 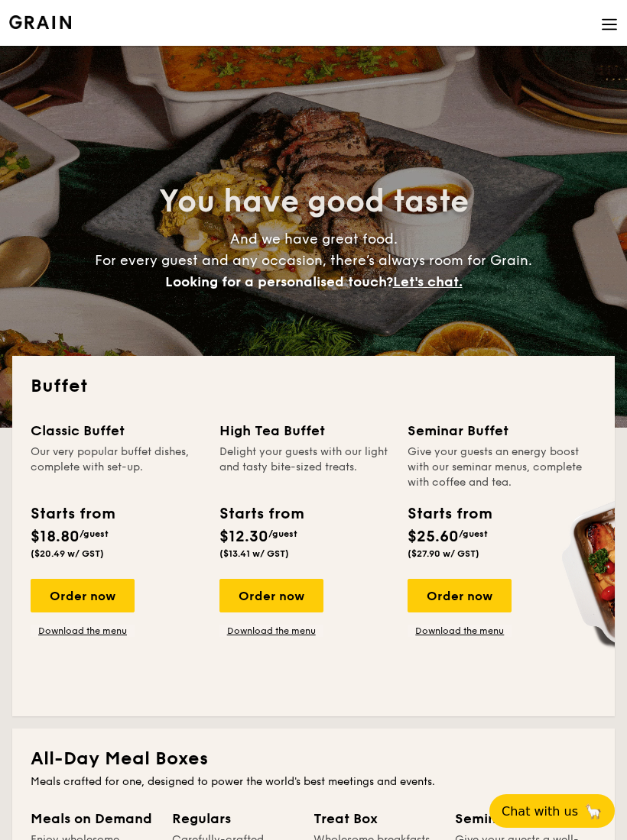 What do you see at coordinates (39, 22) in the screenshot?
I see `a: Logotype` at bounding box center [39, 22].